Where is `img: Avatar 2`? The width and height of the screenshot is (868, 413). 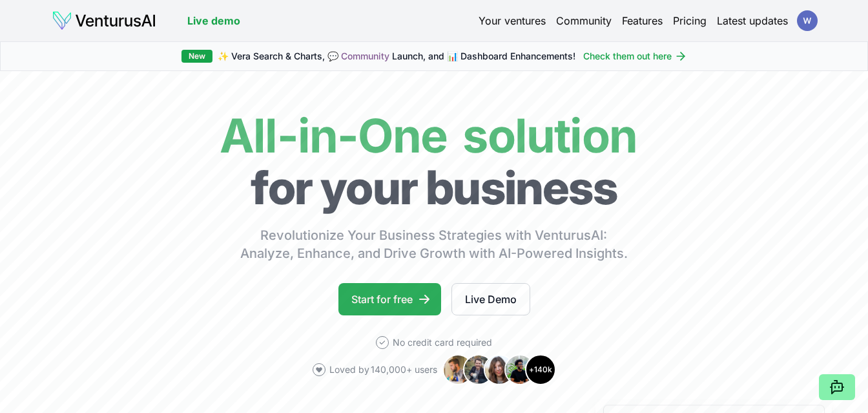
img: Avatar 2 is located at coordinates (479, 369).